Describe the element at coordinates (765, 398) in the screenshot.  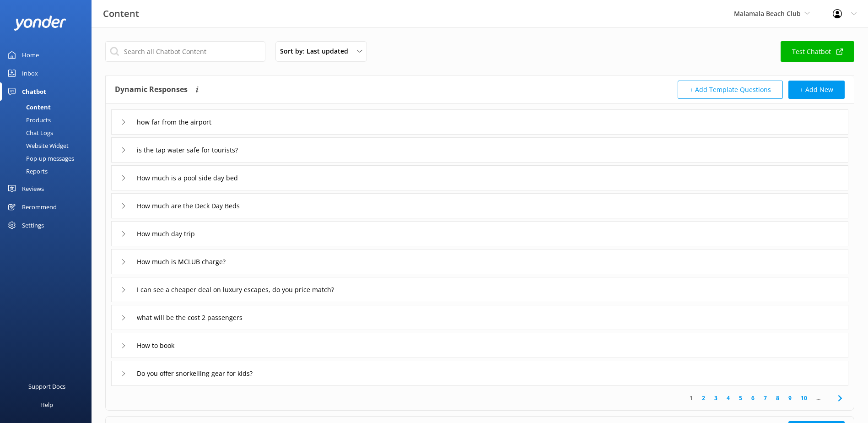
I see `a: 7` at that location.